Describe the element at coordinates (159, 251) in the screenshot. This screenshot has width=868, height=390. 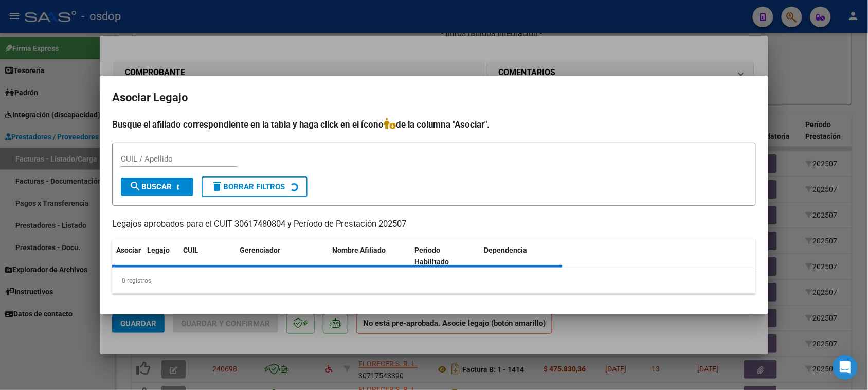
I see `span: Legajo` at that location.